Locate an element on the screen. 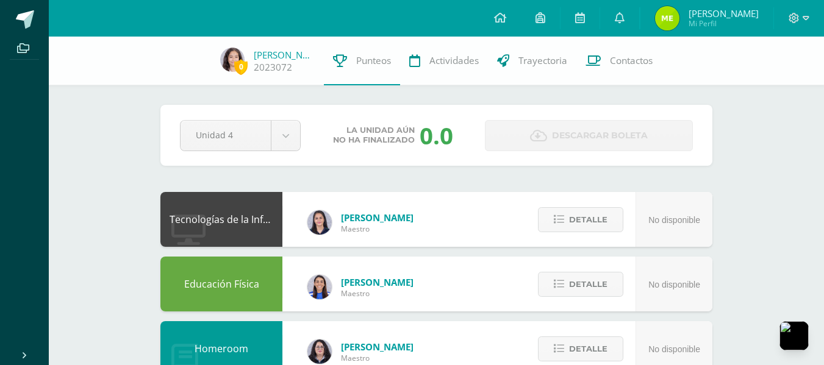 The height and width of the screenshot is (365, 824). img: cc8173afdae23698f602c22063f262d2.png is located at coordinates (667, 18).